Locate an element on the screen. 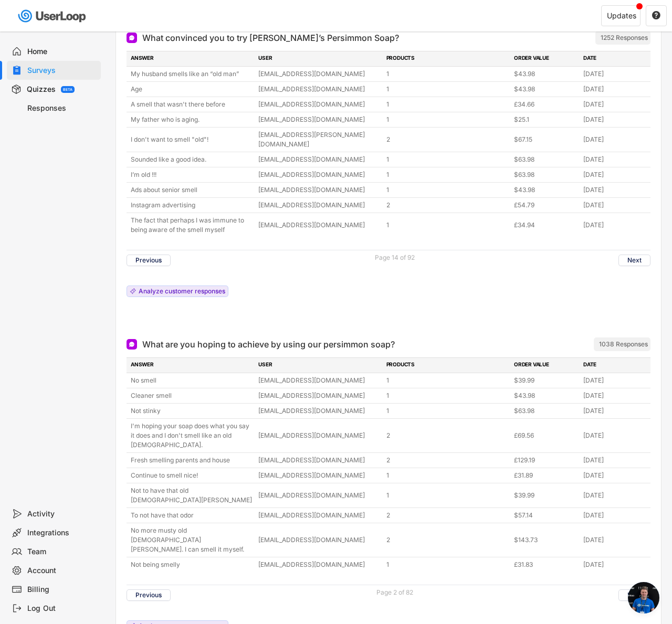  div: Team is located at coordinates (62, 551).